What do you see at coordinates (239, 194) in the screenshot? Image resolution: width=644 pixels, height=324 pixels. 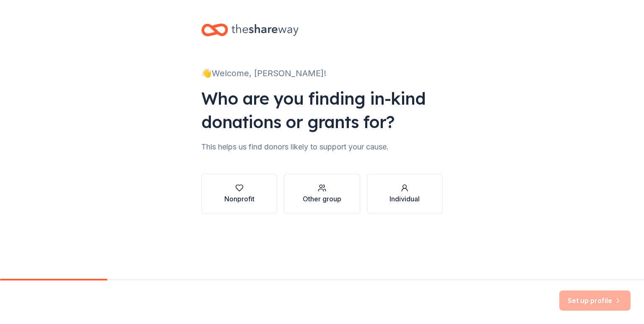 I see `button: Nonprofit` at bounding box center [239, 194].